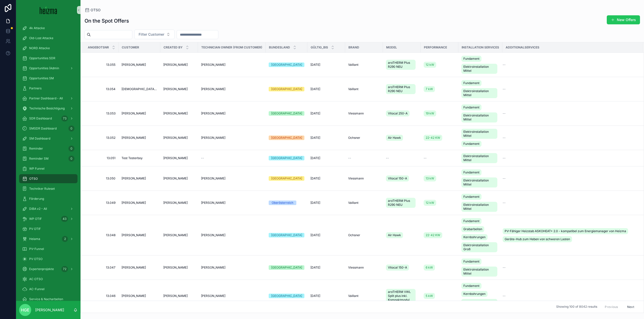 This screenshot has height=319, width=644. What do you see at coordinates (48, 58) in the screenshot?
I see `a: Opportunities SDR` at bounding box center [48, 58].